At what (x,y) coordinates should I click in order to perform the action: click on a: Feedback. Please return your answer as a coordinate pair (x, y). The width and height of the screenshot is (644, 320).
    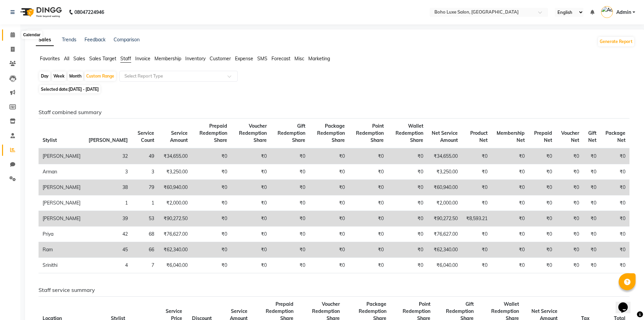
    Looking at the image, I should click on (95, 40).